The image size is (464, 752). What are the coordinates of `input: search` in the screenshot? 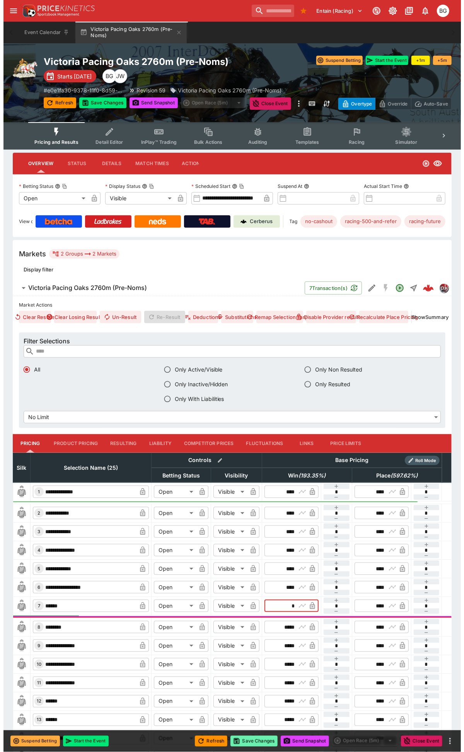 It's located at (269, 11).